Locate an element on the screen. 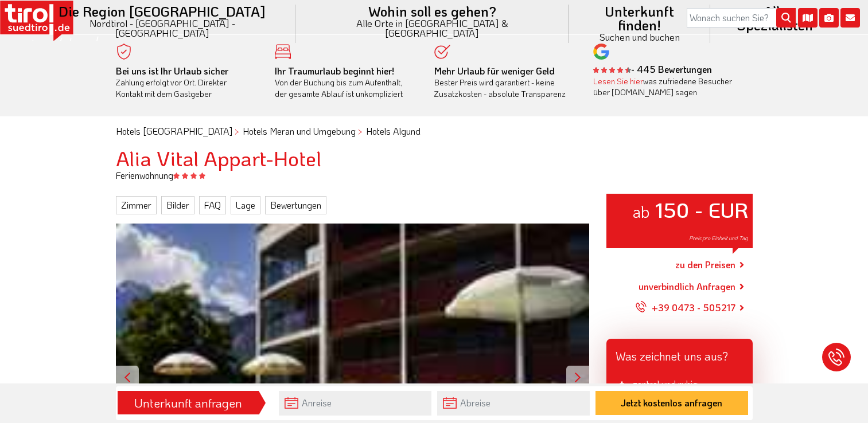 The image size is (868, 423). i: Fotogalerie is located at coordinates (829, 18).